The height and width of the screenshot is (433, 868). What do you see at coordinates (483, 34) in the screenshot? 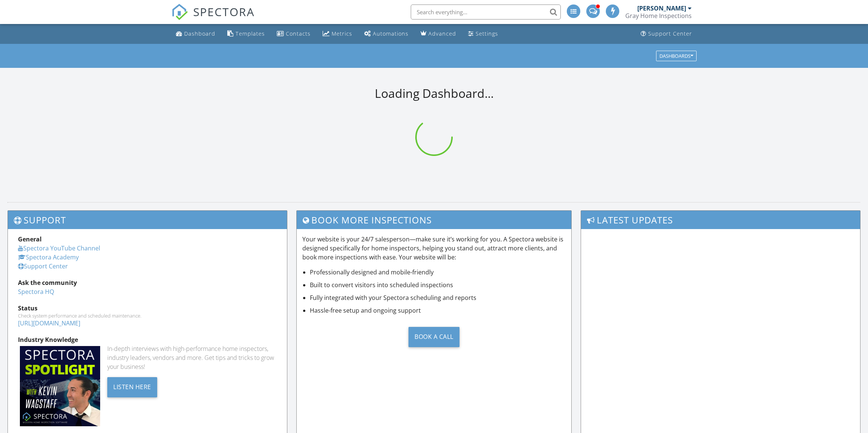
I see `a: Settings` at bounding box center [483, 34].